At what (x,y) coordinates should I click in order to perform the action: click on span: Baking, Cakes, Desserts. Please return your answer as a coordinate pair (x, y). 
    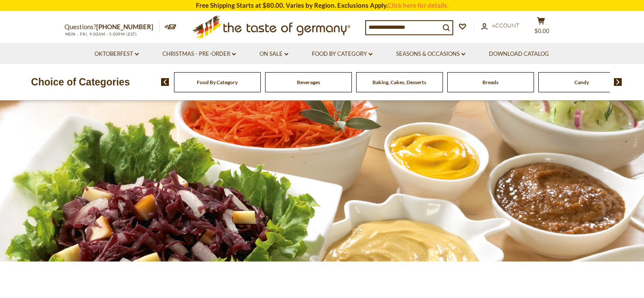
    Looking at the image, I should click on (399, 82).